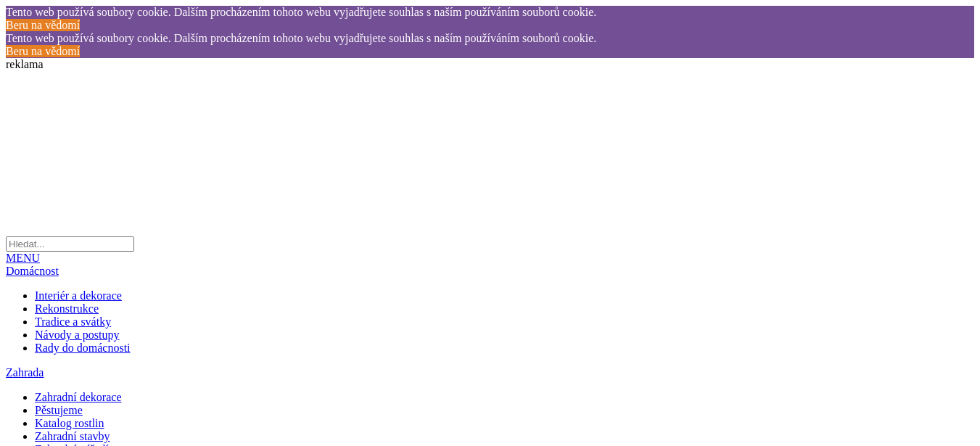  Describe the element at coordinates (77, 334) in the screenshot. I see `a: Návody a postupy` at that location.